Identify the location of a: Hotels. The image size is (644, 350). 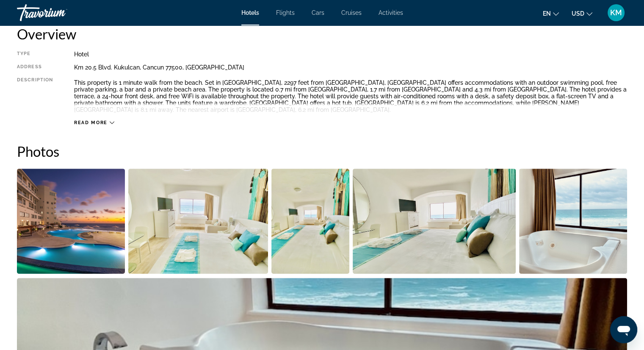
(250, 13).